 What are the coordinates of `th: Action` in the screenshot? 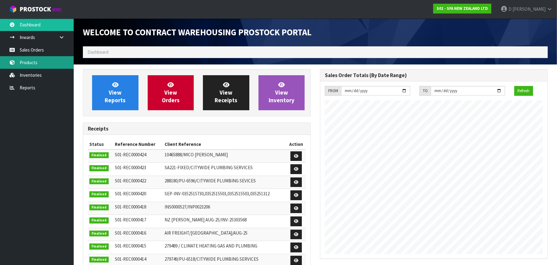 It's located at (296, 144).